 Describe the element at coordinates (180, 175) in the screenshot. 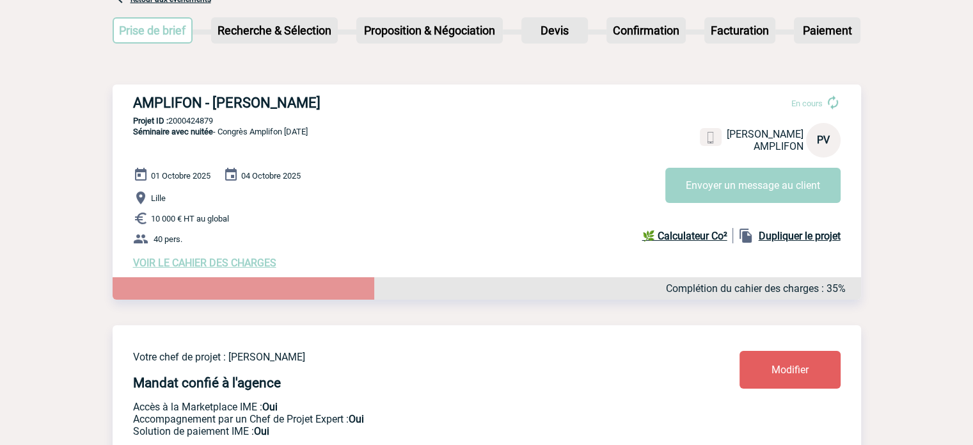

I see `span: 01 Octobre 2025` at that location.